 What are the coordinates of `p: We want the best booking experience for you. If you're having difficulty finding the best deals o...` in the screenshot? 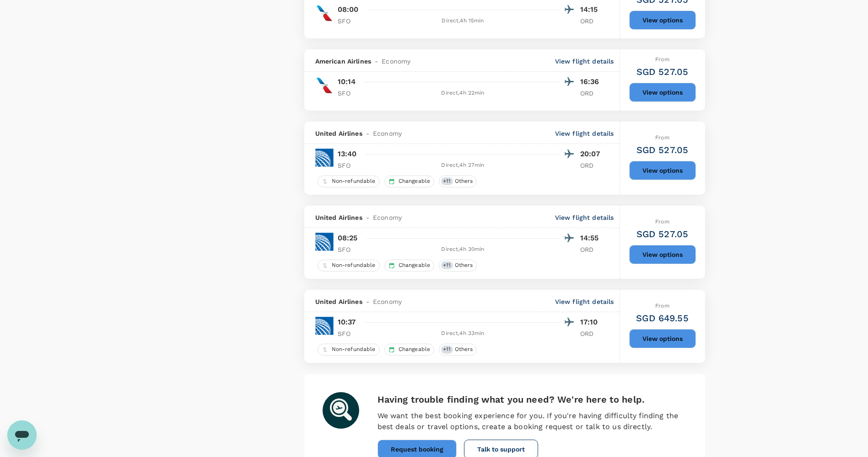 It's located at (532, 421).